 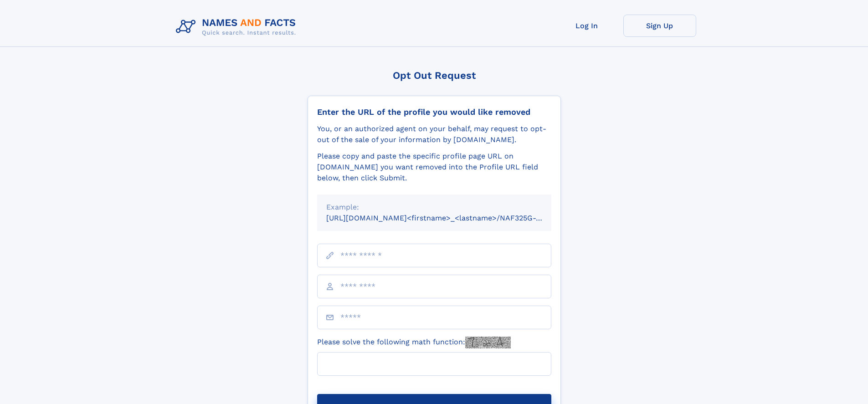 I want to click on div: Enter the URL of the profile you would like removed, so click(x=435, y=112).